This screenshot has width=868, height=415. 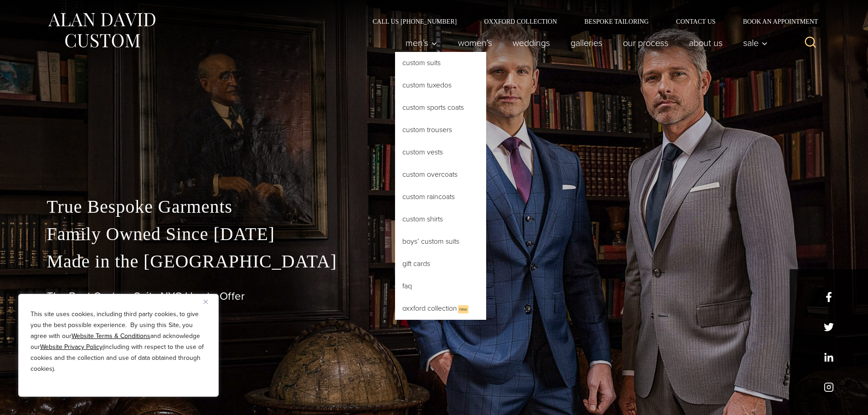 What do you see at coordinates (206, 301) in the screenshot?
I see `img: Close` at bounding box center [206, 301].